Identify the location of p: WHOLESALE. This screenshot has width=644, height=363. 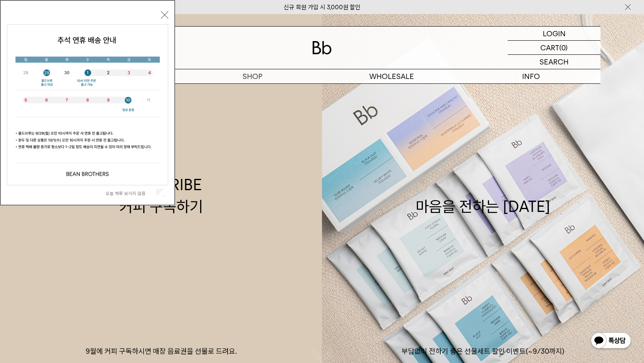
(392, 76).